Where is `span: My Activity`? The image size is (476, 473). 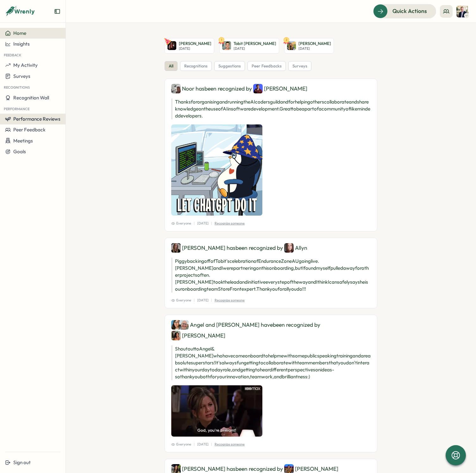 span: My Activity is located at coordinates (25, 65).